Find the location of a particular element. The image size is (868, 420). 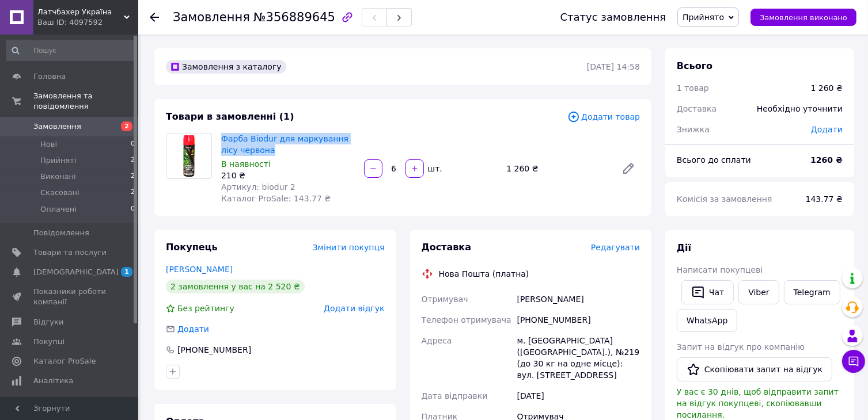

span: Редагувати is located at coordinates (615, 247).